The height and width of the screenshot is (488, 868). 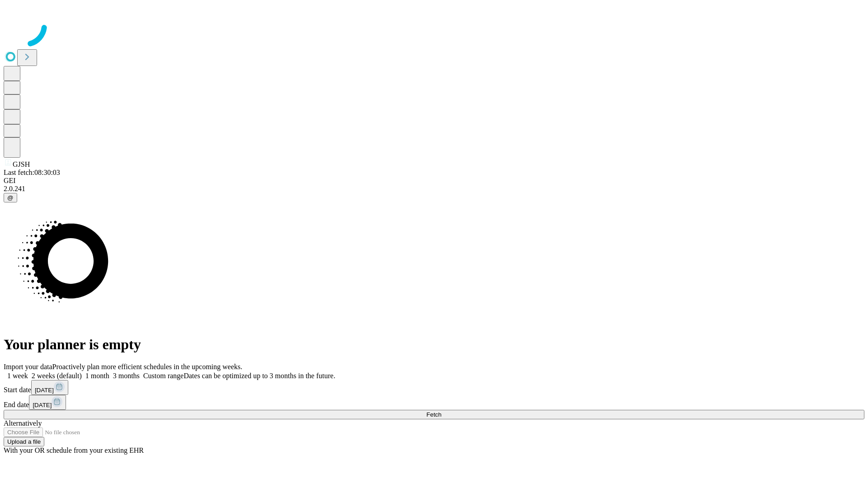 What do you see at coordinates (434, 414) in the screenshot?
I see `span: Fetch` at bounding box center [434, 414].